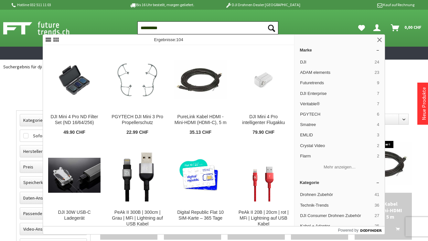 This screenshot has height=241, width=428. Describe the element at coordinates (377, 62) in the screenshot. I see `span: 24` at that location.